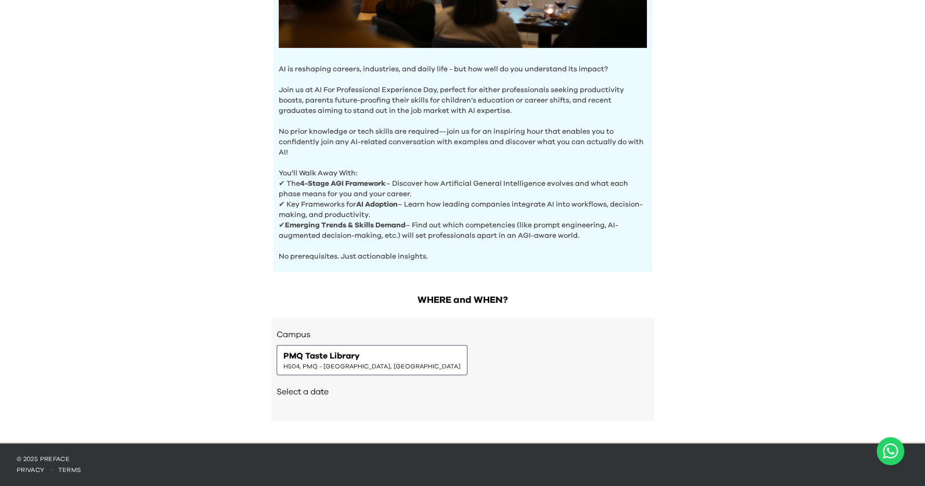 This screenshot has width=925, height=486. Describe the element at coordinates (463, 300) in the screenshot. I see `h2: WHERE and WHEN?` at that location.